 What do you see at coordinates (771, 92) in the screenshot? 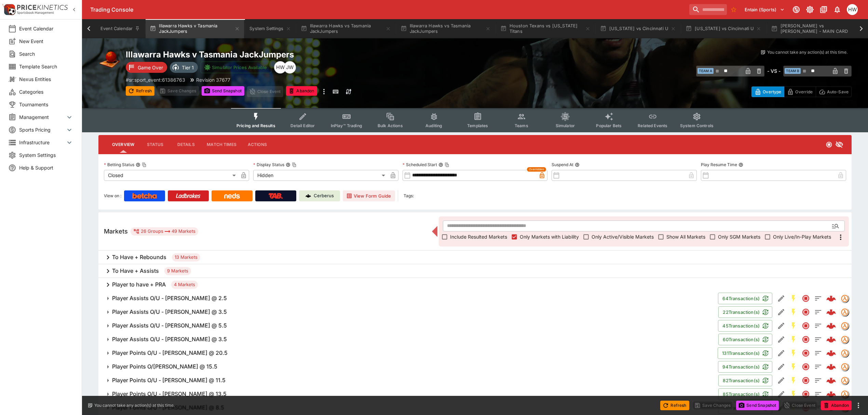
I see `p: Overtype` at bounding box center [771, 92].